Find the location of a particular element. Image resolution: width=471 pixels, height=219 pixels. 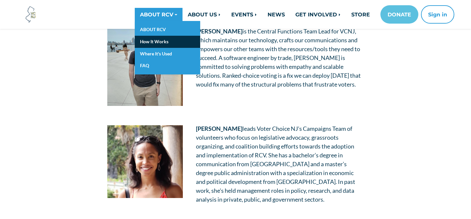

a: NEWS is located at coordinates (276, 14).